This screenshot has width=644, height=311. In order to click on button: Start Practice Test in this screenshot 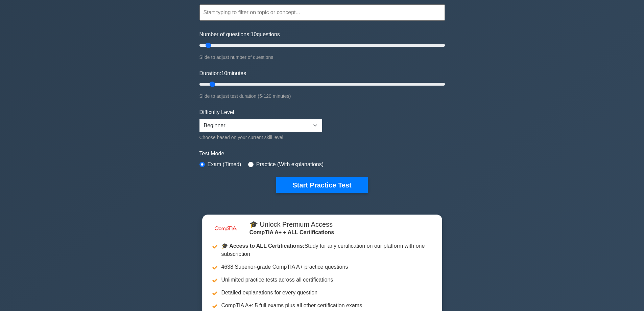, I will do `click(322, 185)`.